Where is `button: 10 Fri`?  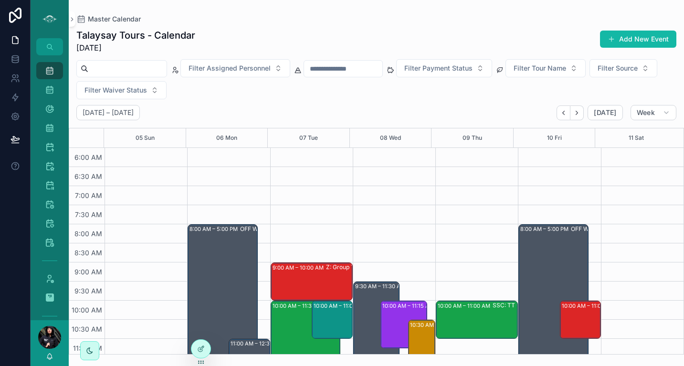 button: 10 Fri is located at coordinates (554, 138).